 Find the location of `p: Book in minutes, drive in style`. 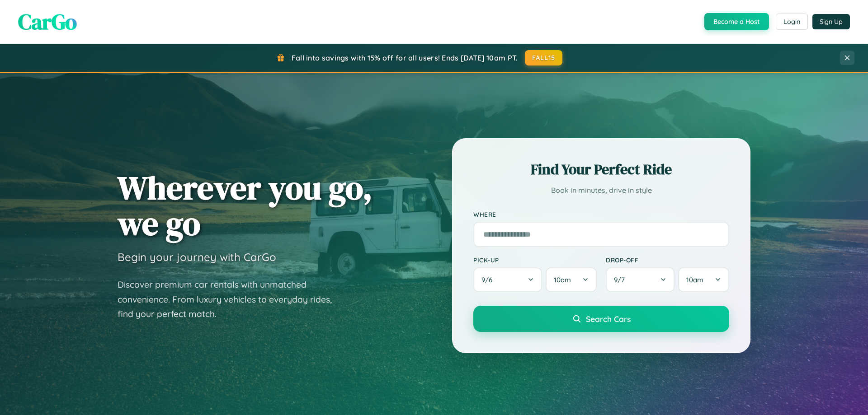

p: Book in minutes, drive in style is located at coordinates (602, 190).